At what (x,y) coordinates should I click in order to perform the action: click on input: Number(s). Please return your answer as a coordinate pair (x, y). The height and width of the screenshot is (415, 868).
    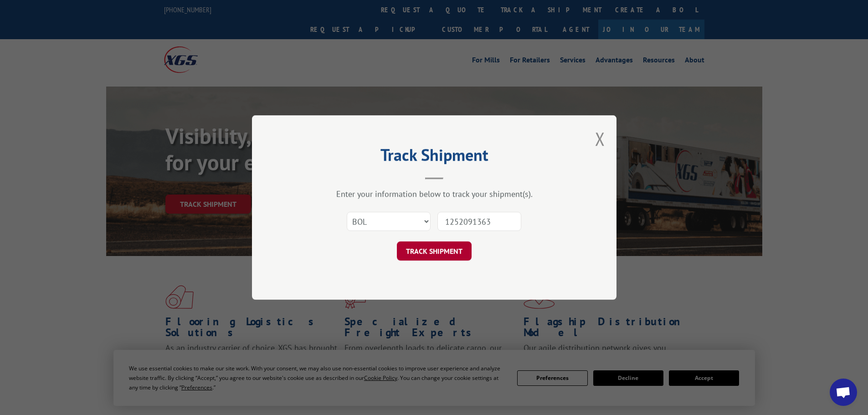
    Looking at the image, I should click on (479, 222).